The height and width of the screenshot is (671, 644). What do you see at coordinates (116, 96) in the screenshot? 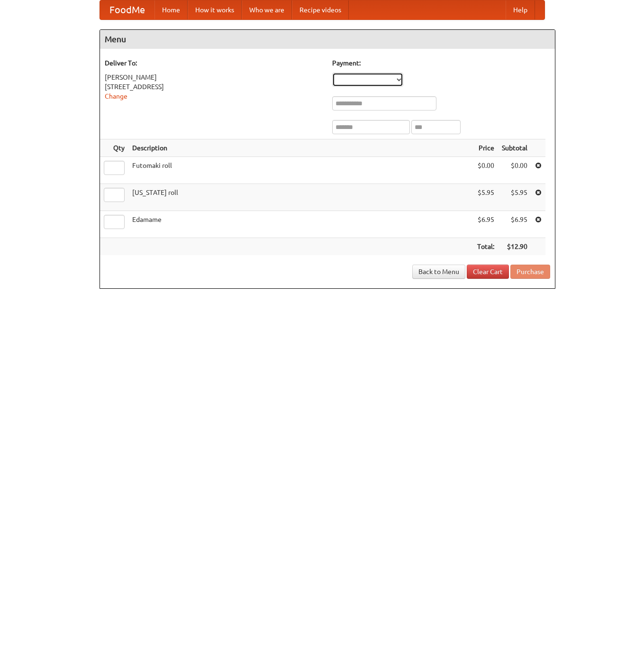
I see `a: Change` at bounding box center [116, 96].